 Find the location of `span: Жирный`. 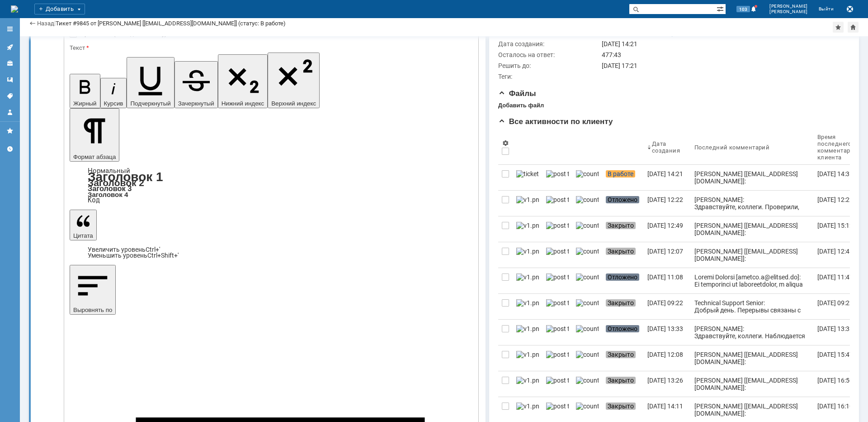

span: Жирный is located at coordinates (85, 103).